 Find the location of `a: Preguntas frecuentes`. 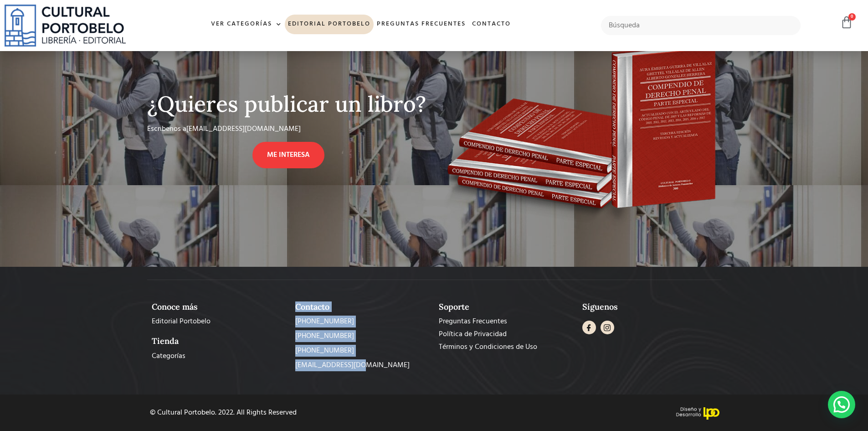

a: Preguntas frecuentes is located at coordinates (421, 24).